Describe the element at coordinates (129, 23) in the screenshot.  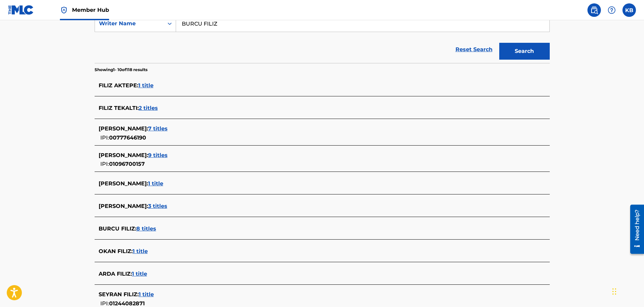
I see `div: Writer Name` at that location.